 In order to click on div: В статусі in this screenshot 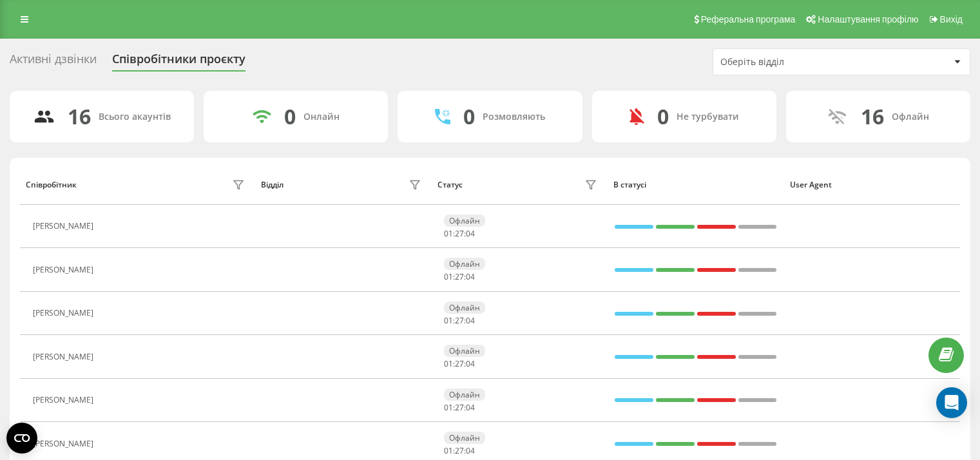, I will do `click(696, 185)`.